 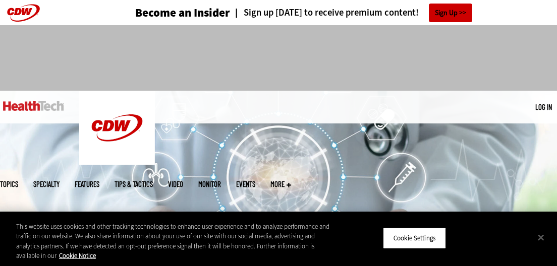 I want to click on a: Features, so click(x=87, y=184).